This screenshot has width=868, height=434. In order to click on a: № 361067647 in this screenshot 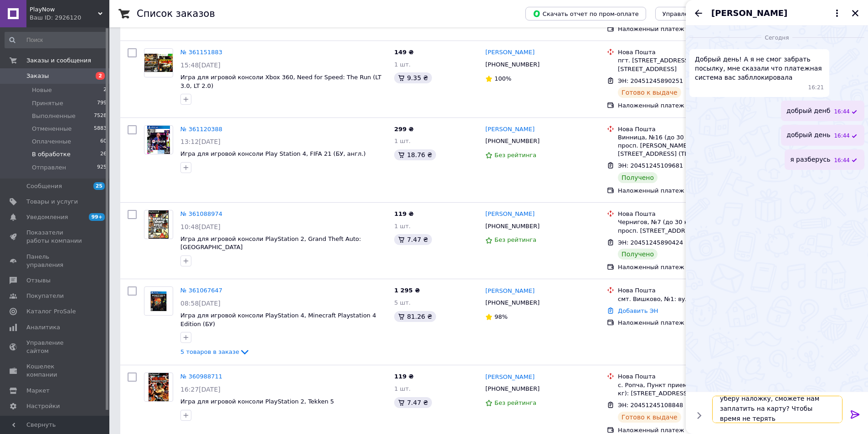, I will do `click(201, 290)`.